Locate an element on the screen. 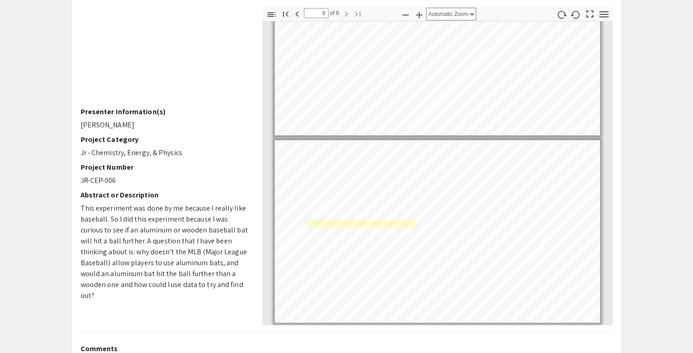 This screenshot has width=693, height=353. a: https://www.acs.psu.edu/drussell/bats/batw8.html is located at coordinates (360, 223).